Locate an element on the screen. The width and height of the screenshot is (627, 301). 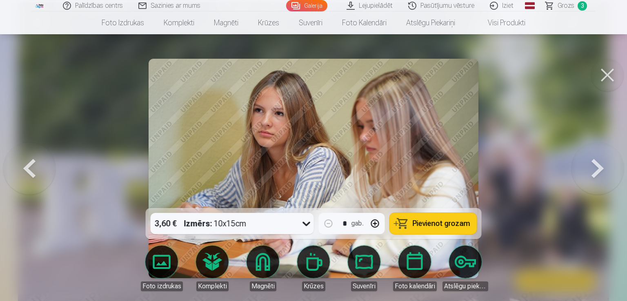
div: Foto kalendāri is located at coordinates (415, 287).